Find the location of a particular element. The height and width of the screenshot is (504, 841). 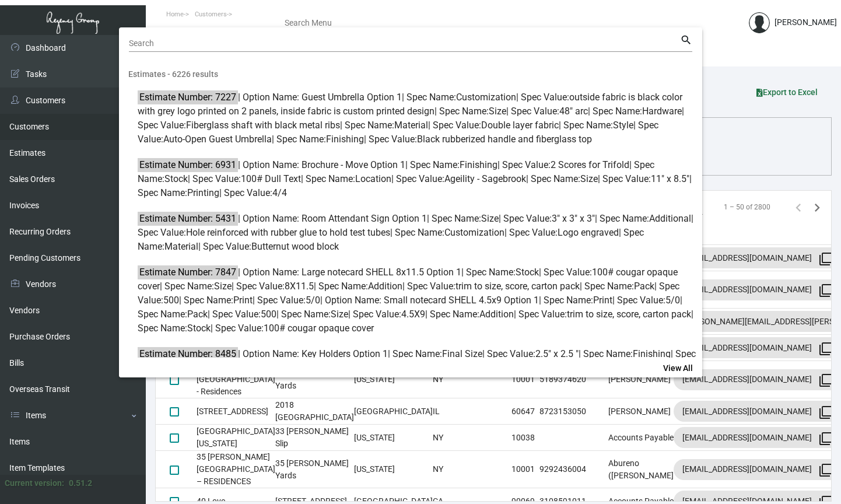

span: Final Size is located at coordinates (462, 354).